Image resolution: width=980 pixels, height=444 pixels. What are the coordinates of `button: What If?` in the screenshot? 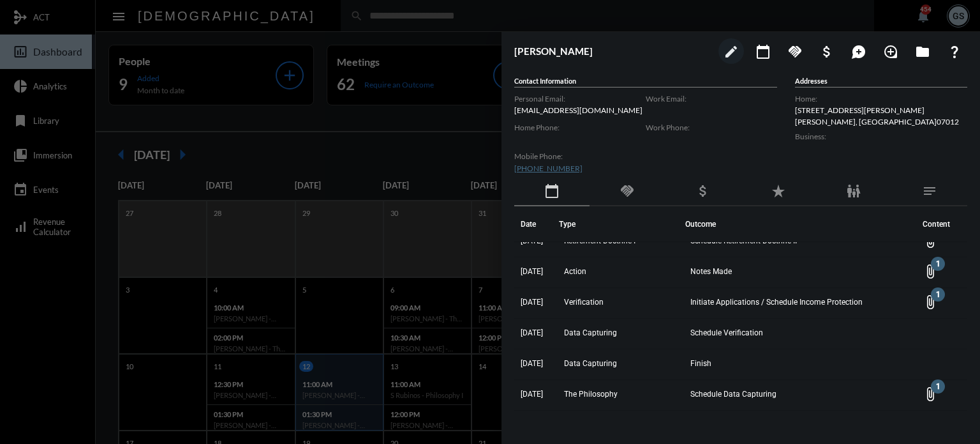 It's located at (955, 51).